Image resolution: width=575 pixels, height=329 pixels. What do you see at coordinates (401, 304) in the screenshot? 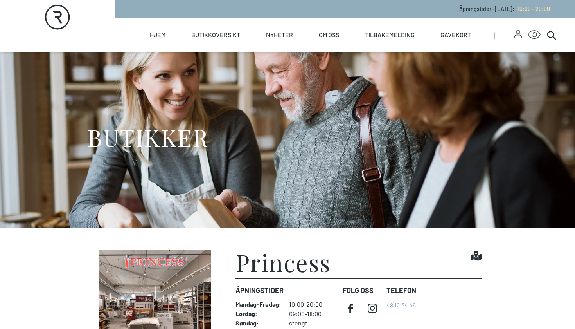
I see `a: 48 12 34 46` at bounding box center [401, 304].